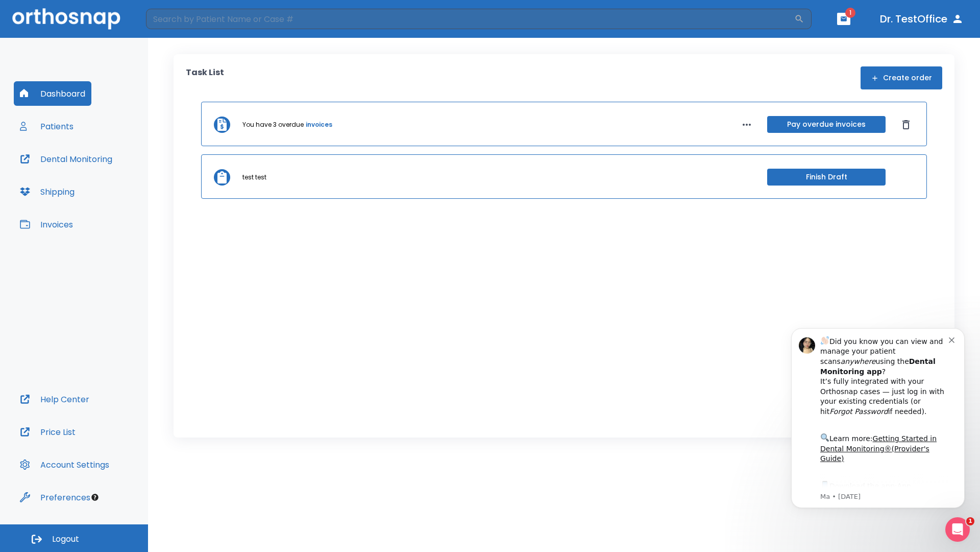 The width and height of the screenshot is (980, 552). I want to click on div: Message content, so click(109, 98).